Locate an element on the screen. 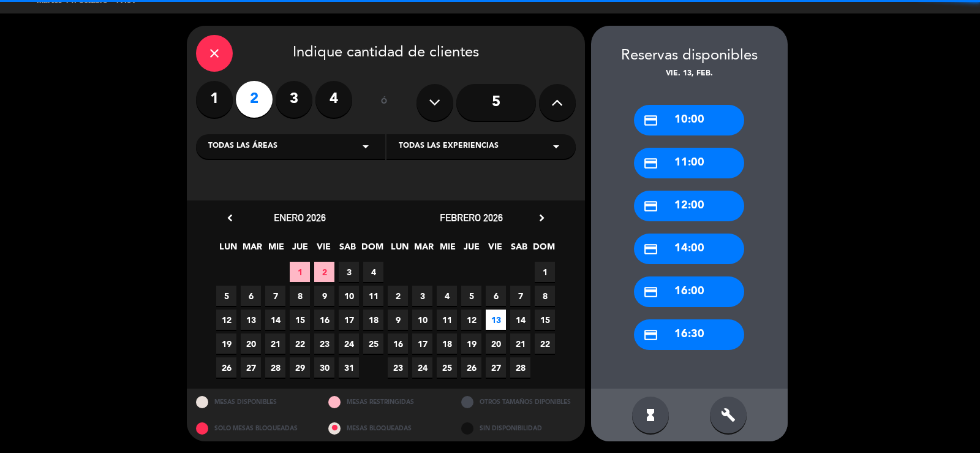  span: 31 is located at coordinates (349, 367).